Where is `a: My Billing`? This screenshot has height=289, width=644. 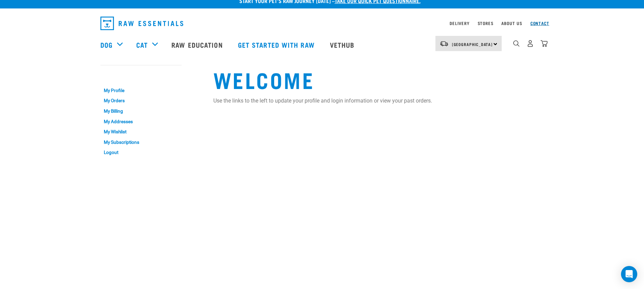
a: My Billing is located at coordinates (141, 111).